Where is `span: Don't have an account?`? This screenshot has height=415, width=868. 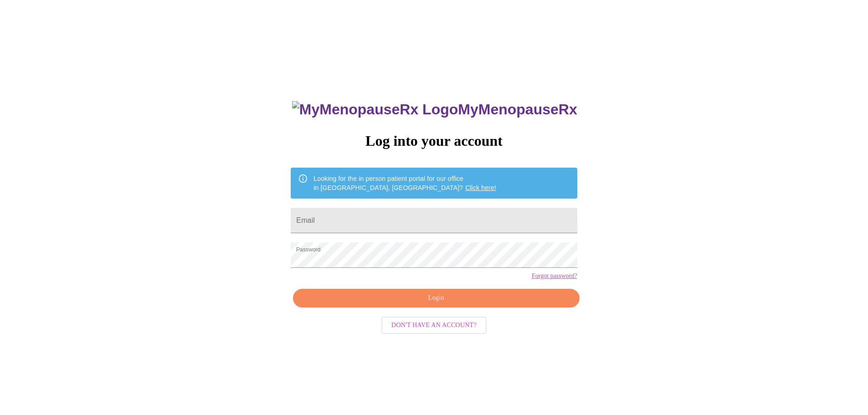
span: Don't have an account? is located at coordinates (434, 325).